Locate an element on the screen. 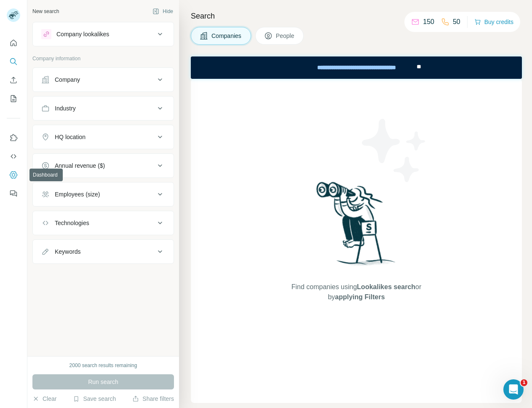 The width and height of the screenshot is (532, 408). button: Use Surfe API is located at coordinates (14, 156).